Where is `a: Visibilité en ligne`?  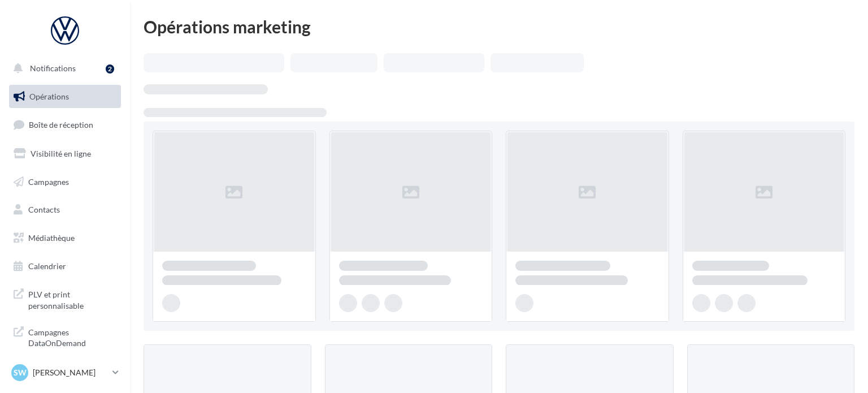
a: Visibilité en ligne is located at coordinates (65, 154).